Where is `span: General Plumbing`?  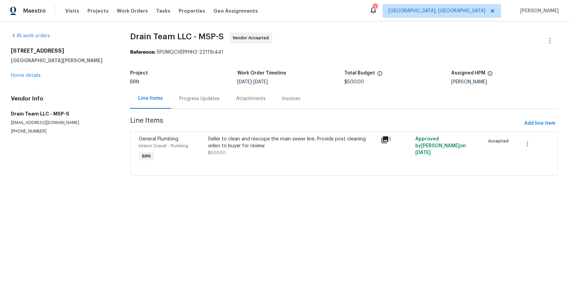 span: General Plumbing is located at coordinates (158, 139).